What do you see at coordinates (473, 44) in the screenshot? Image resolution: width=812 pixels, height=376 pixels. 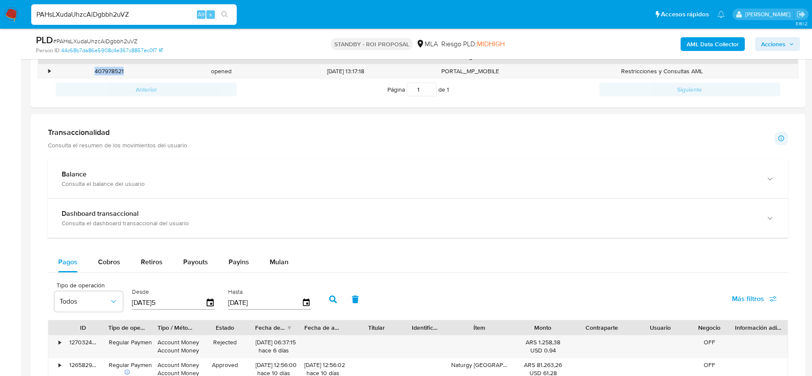 I see `span: Riesgo PLD:` at bounding box center [473, 44].